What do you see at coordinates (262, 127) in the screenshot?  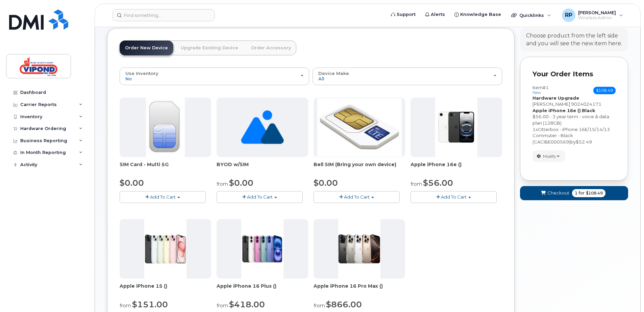 I see `img: no_image_found-2caef05468ed5679b831cfe6fc140e25e0c280774317ffc20a367ab7fd17291e.png` at bounding box center [262, 127].